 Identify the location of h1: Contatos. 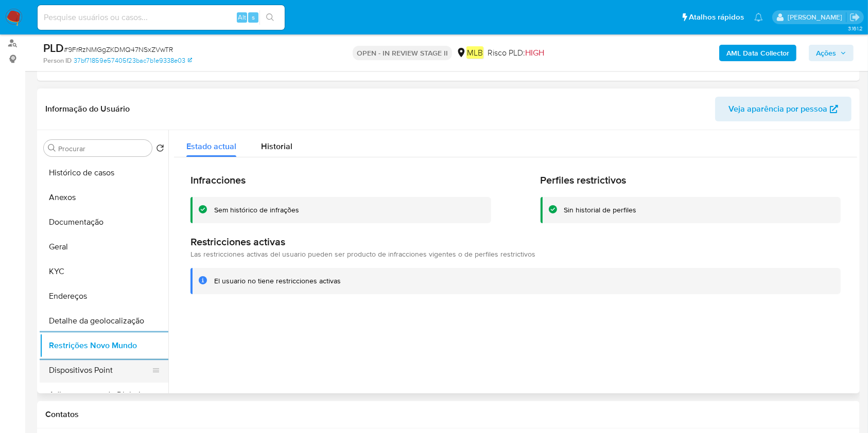
(448, 415).